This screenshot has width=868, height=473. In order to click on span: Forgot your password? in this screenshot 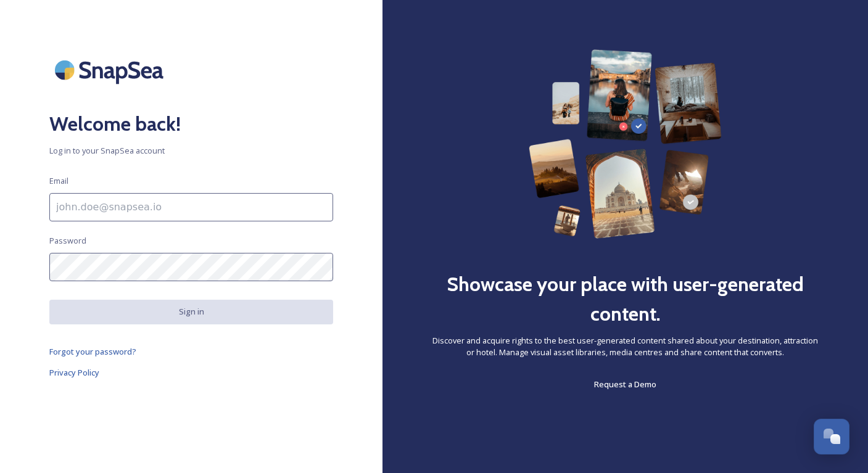, I will do `click(93, 352)`.